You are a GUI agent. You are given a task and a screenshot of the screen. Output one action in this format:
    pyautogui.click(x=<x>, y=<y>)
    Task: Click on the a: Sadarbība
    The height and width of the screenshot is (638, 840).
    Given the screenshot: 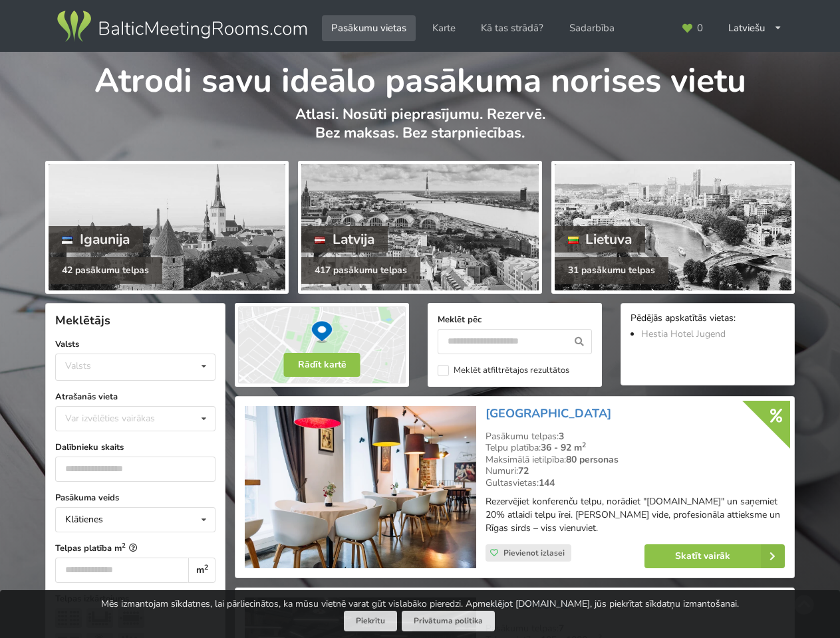 What is the action you would take?
    pyautogui.click(x=592, y=28)
    